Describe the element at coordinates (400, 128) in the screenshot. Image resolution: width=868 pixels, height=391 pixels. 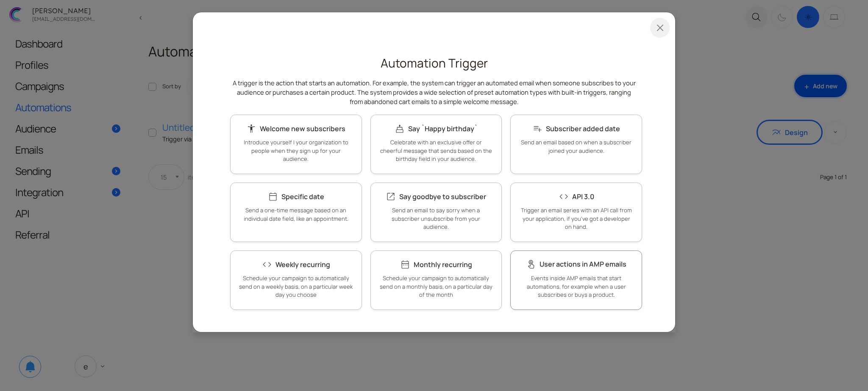
I see `i: cake` at that location.